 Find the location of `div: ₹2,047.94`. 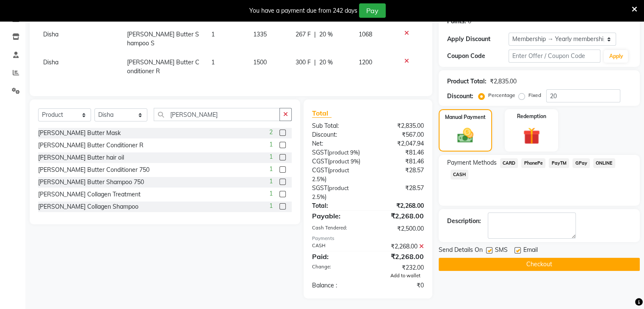

div: ₹2,047.94 is located at coordinates (399, 144).